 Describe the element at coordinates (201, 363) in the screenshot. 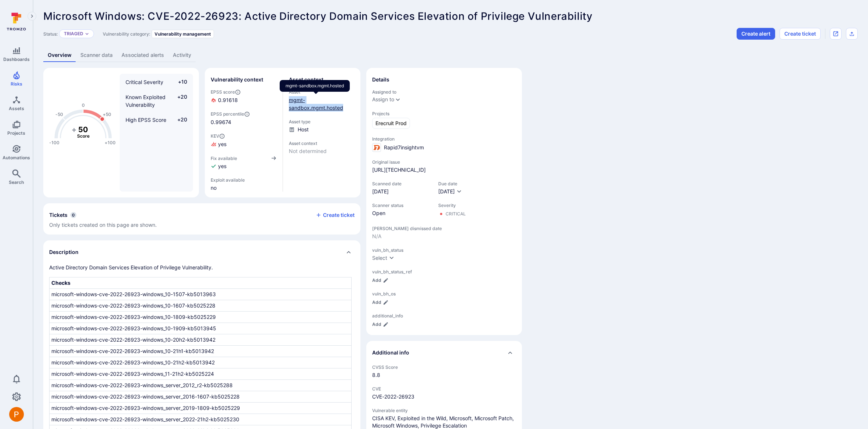

I see `td: microsoft-windows-cve-2022-26923-windows_10-21h2-kb5013942` at that location.